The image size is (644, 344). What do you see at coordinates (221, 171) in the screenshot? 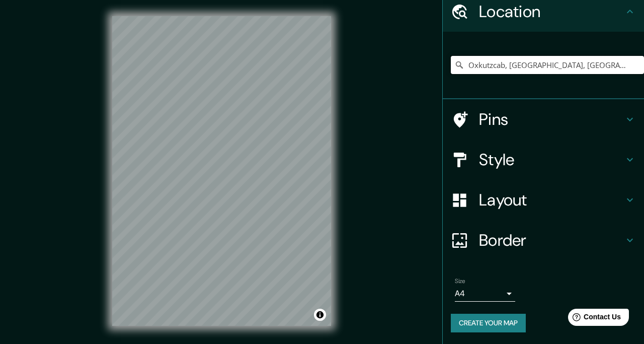
I see `canvas: Map` at bounding box center [221, 171].